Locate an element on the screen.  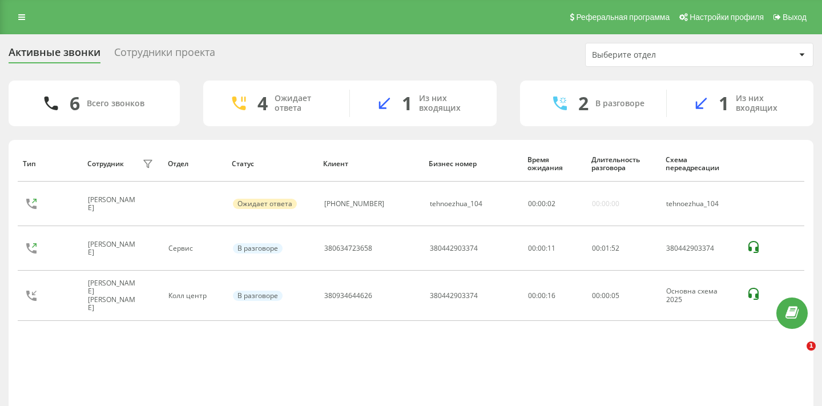
div: Сотрудник is located at coordinates (106, 164).